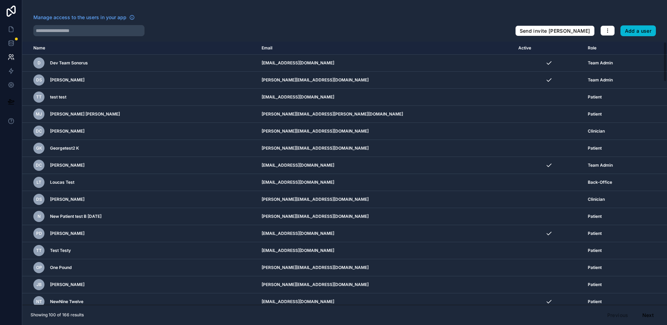 The height and width of the screenshot is (325, 667). I want to click on span: NT, so click(39, 301).